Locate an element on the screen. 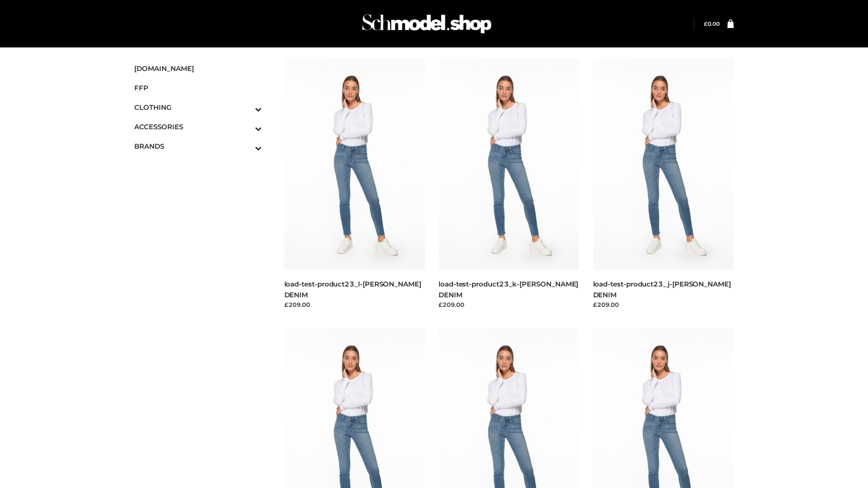 Image resolution: width=868 pixels, height=488 pixels. span: FFP is located at coordinates (198, 88).